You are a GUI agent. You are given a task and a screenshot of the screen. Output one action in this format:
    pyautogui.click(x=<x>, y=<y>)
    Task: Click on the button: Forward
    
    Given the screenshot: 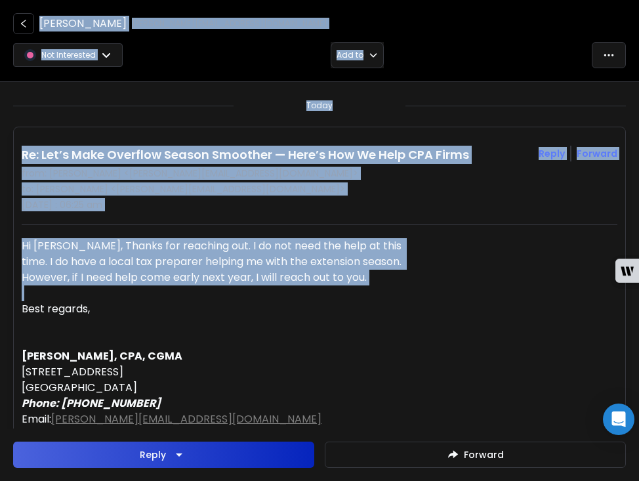 What is the action you would take?
    pyautogui.click(x=475, y=454)
    